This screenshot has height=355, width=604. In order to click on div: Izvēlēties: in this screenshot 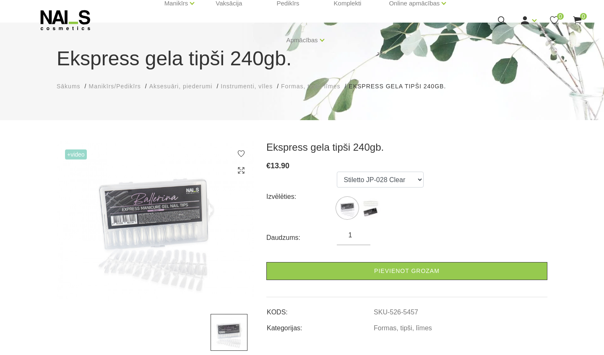, I will do `click(301, 197)`.